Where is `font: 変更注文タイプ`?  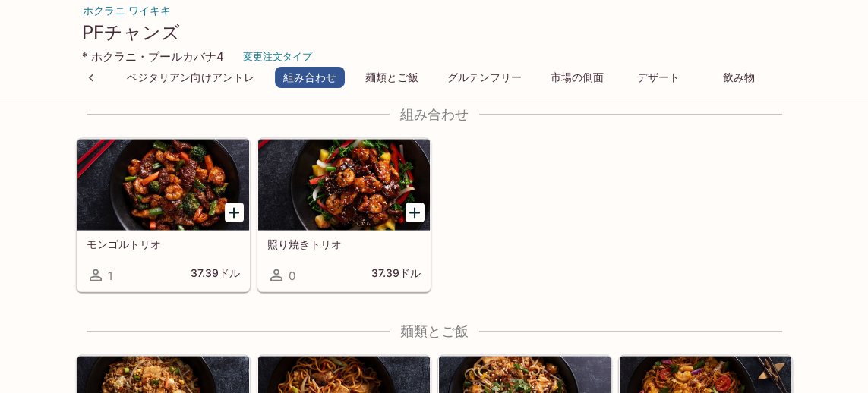 font: 変更注文タイプ is located at coordinates (277, 57).